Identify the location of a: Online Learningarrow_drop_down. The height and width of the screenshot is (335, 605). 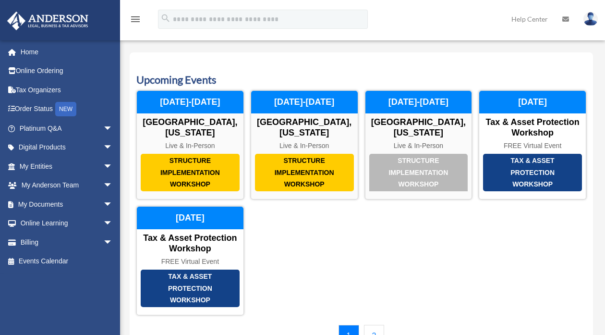
(67, 223).